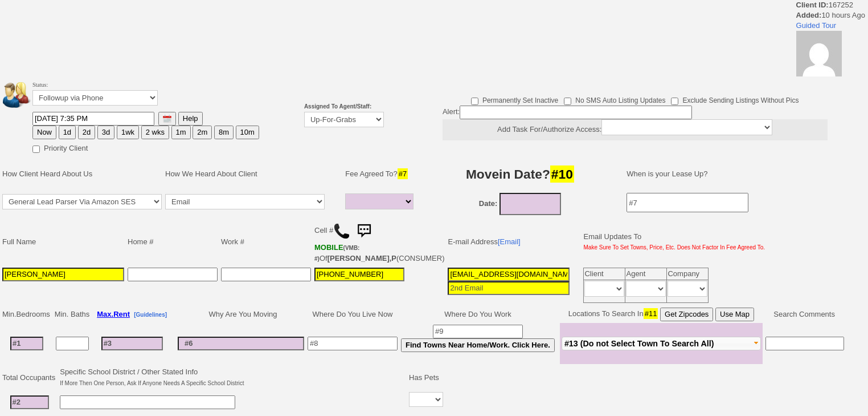  Describe the element at coordinates (44, 133) in the screenshot. I see `button: Now` at that location.